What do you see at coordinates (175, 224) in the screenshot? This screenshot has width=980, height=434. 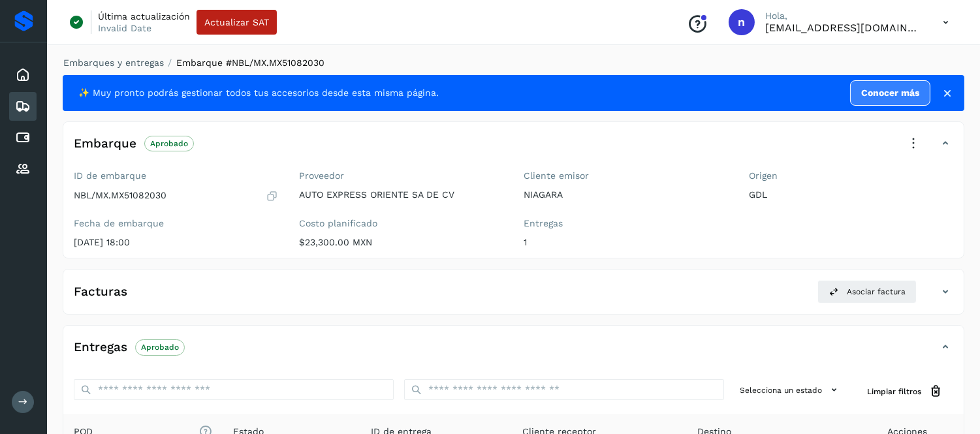 I see `label: Fecha de embarque` at bounding box center [175, 224].